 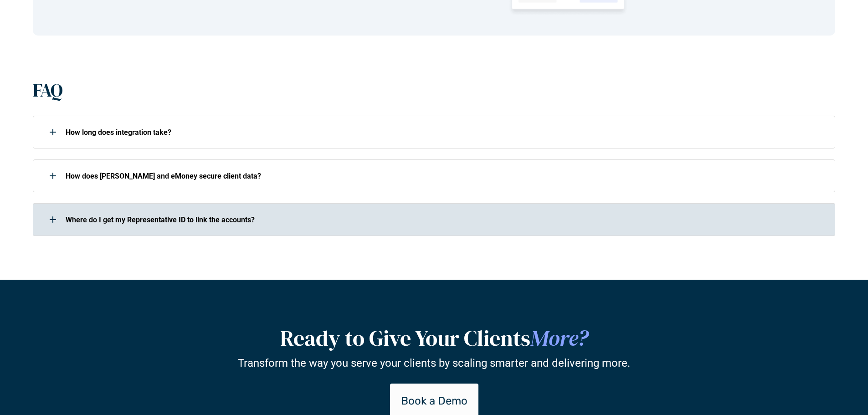 I want to click on p: Book a Demo, so click(x=434, y=401).